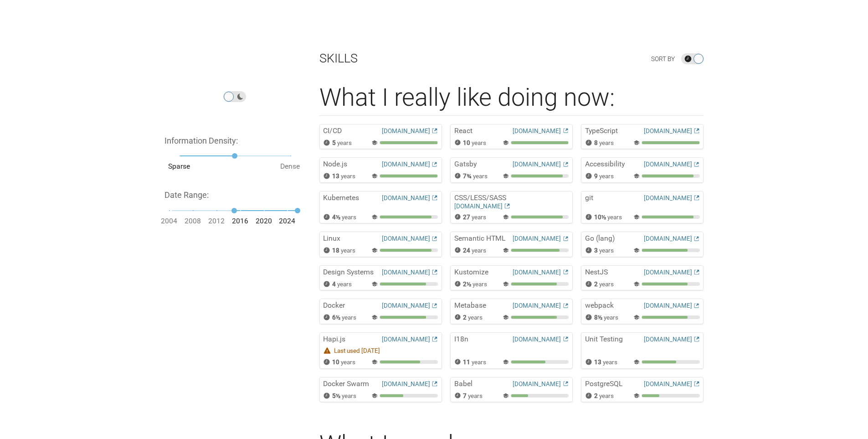 The image size is (868, 439). I want to click on span: Unit Testing, so click(610, 339).